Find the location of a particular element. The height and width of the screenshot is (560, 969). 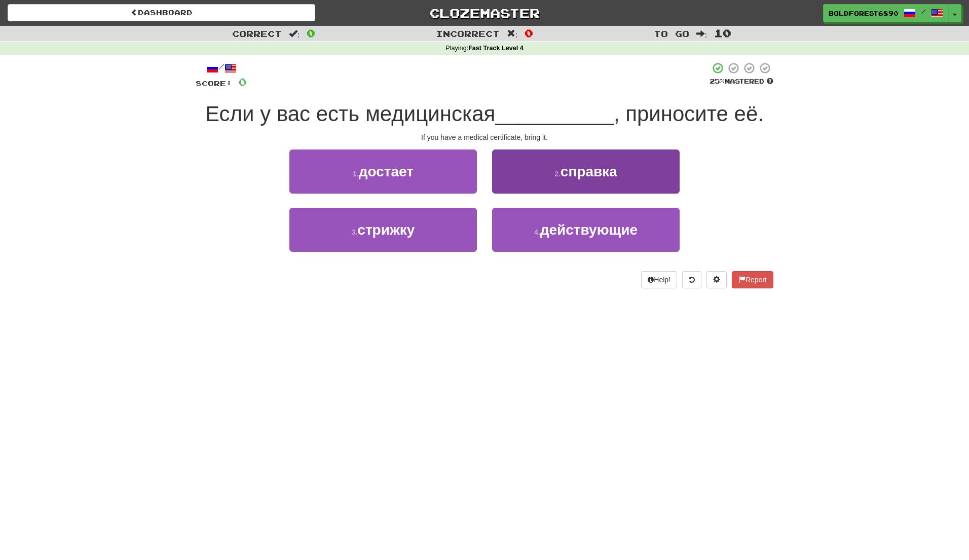

button: 1.достает is located at coordinates (383, 172).